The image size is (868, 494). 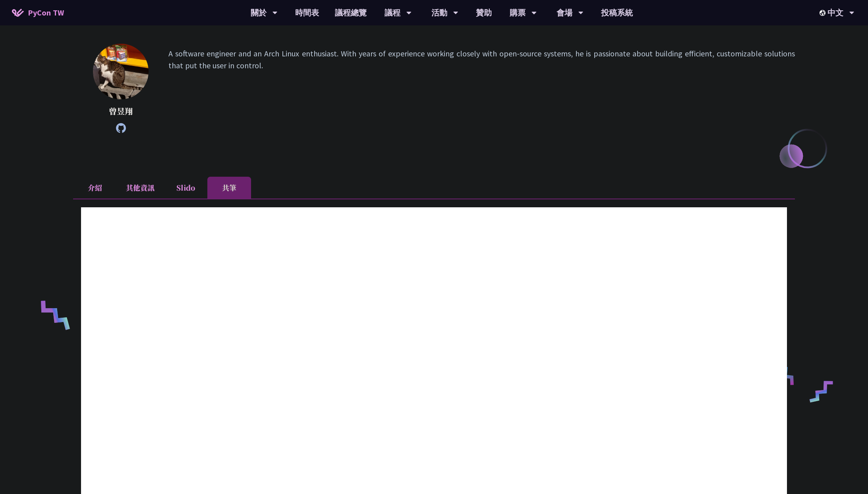 What do you see at coordinates (481, 88) in the screenshot?
I see `p: A software engineer and an Arch Linux enthusiast. With years of experience working closely with o...` at bounding box center [481, 88].